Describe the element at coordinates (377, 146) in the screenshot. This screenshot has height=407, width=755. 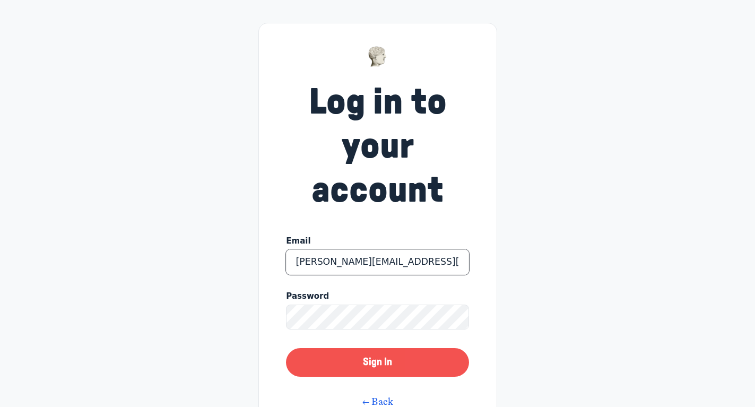
I see `h1: Log in to your account` at that location.